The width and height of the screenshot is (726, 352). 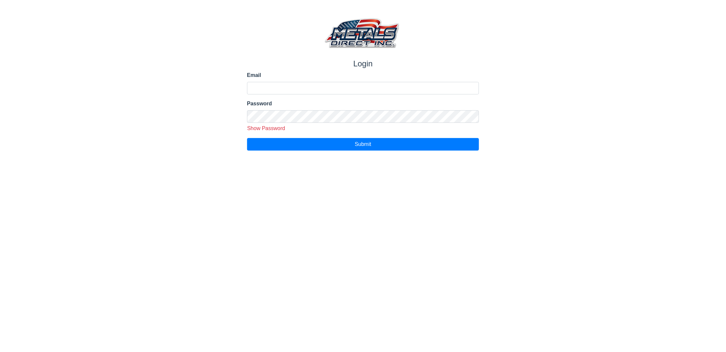 What do you see at coordinates (266, 129) in the screenshot?
I see `button: Show Password` at bounding box center [266, 129].